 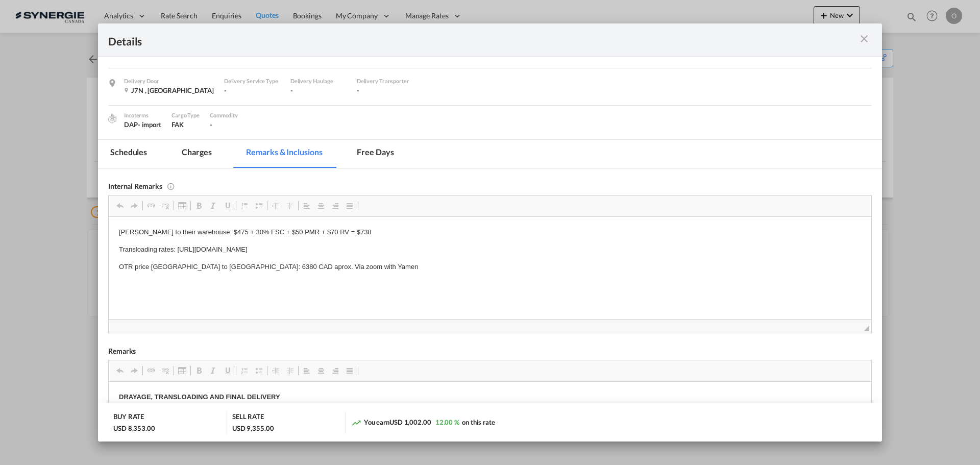 What do you see at coordinates (867, 328) in the screenshot?
I see `span: Resize` at bounding box center [867, 328].